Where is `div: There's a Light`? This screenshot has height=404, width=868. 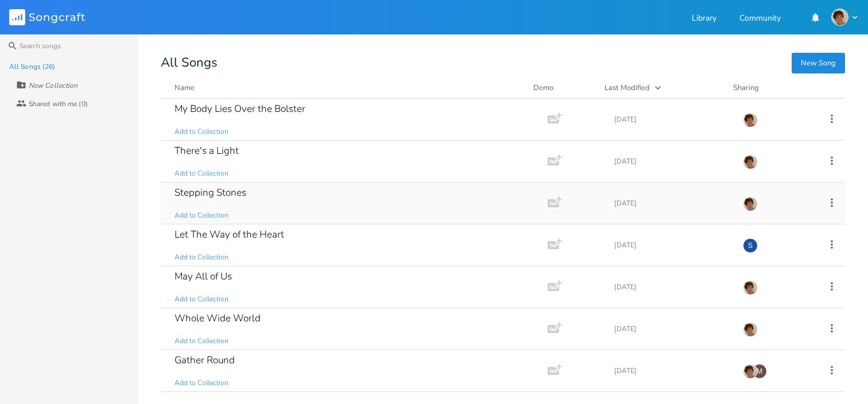 div: There's a Light is located at coordinates (206, 151).